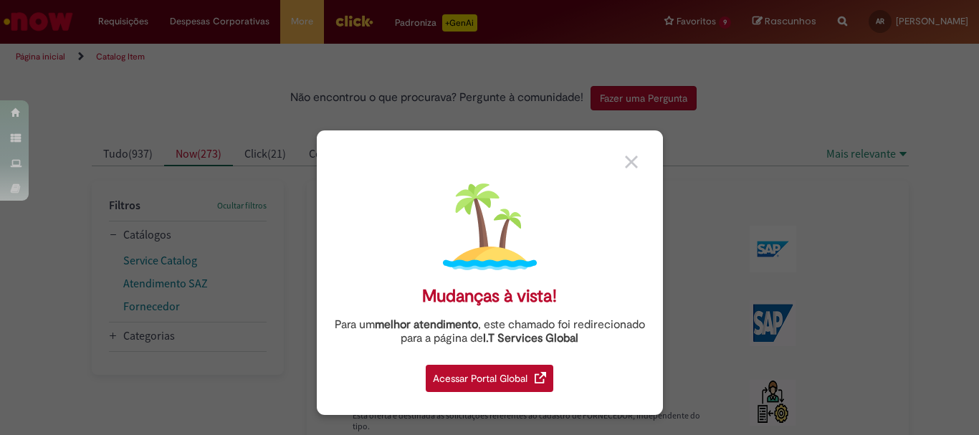  What do you see at coordinates (427, 325) in the screenshot?
I see `strong: melhor atendimento` at bounding box center [427, 325].